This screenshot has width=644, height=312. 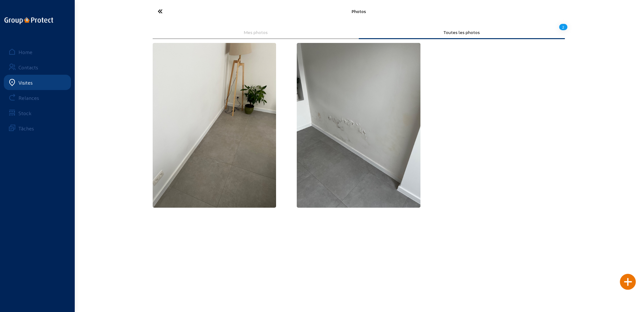 What do you see at coordinates (37, 113) in the screenshot?
I see `a: Stock` at bounding box center [37, 113].